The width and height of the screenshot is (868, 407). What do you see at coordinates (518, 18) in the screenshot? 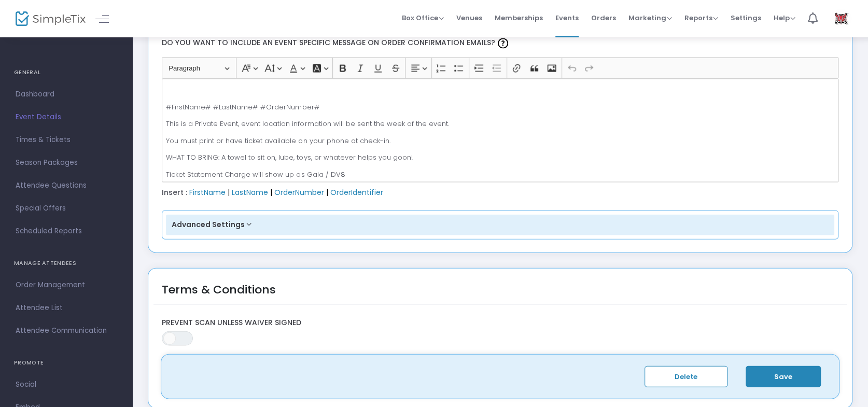
I see `span: Memberships` at bounding box center [518, 18].